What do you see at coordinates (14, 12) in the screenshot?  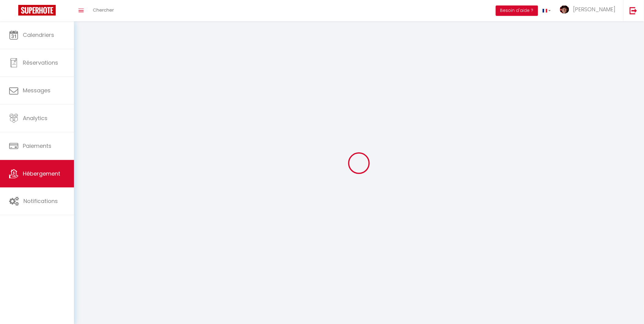 I see `button: Ouvrir le widget de chat LiveChat` at bounding box center [14, 12].